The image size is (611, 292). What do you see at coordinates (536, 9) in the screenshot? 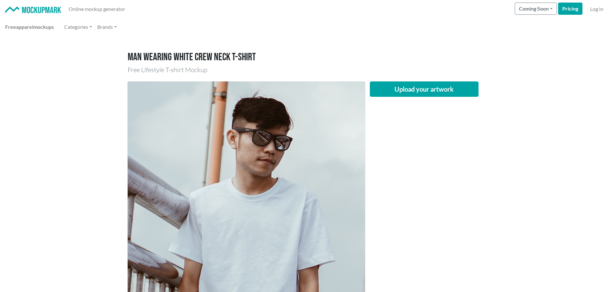
I see `button: Coming Soon` at bounding box center [536, 9].